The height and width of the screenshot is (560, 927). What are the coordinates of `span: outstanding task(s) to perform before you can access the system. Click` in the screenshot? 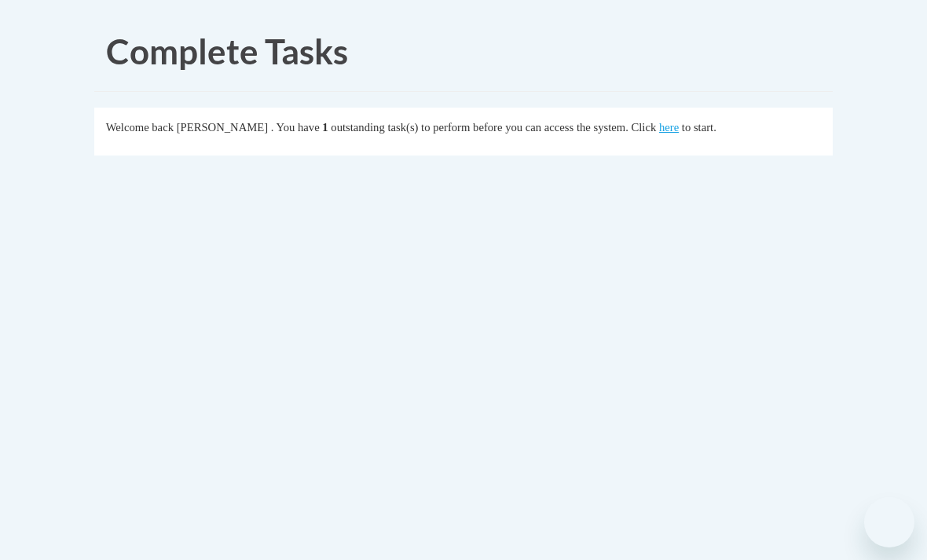 It's located at (493, 127).